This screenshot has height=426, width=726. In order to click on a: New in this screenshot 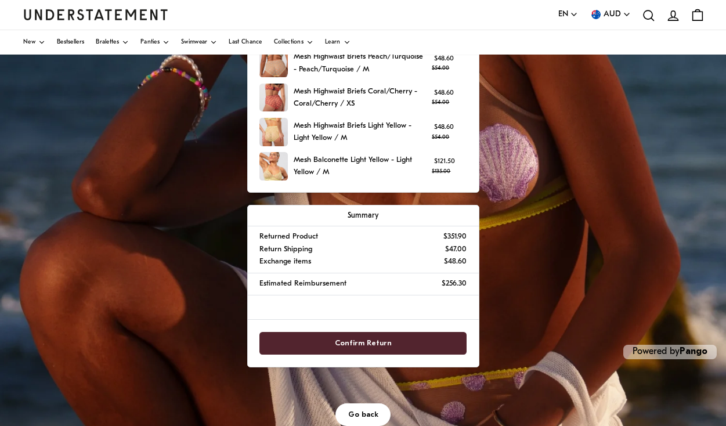, I will do `click(34, 42)`.